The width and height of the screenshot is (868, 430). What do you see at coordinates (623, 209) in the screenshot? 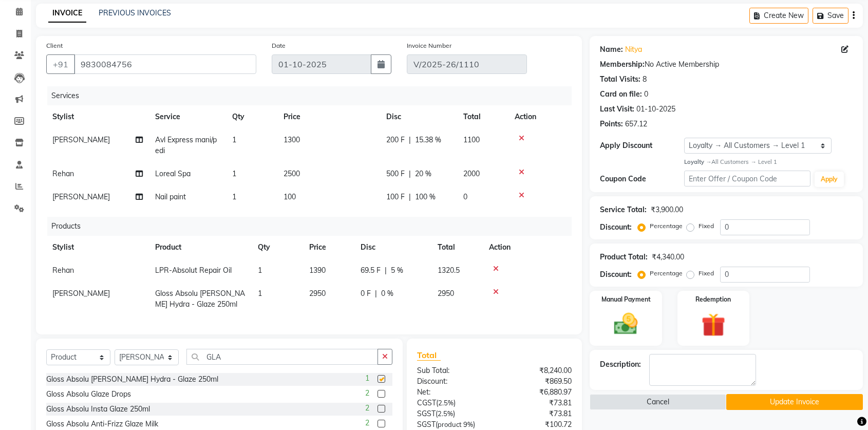
I see `div: Service Total:` at bounding box center [623, 209].